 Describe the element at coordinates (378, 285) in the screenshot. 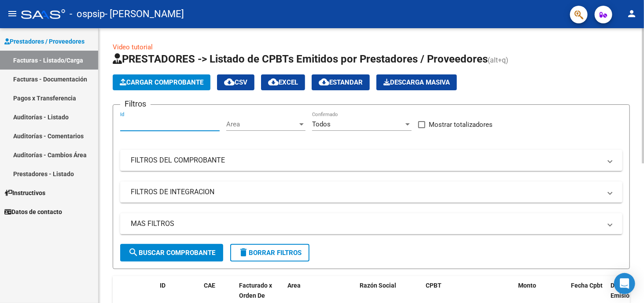

I see `span: Razón Social` at that location.